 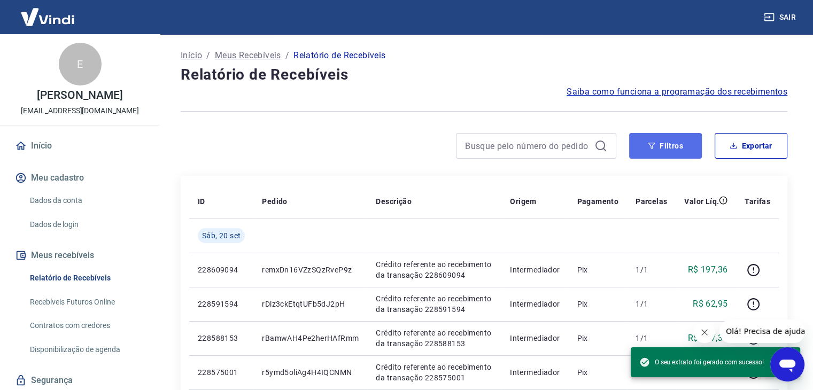 What do you see at coordinates (86, 302) in the screenshot?
I see `a: Recebíveis Futuros Online` at bounding box center [86, 302].